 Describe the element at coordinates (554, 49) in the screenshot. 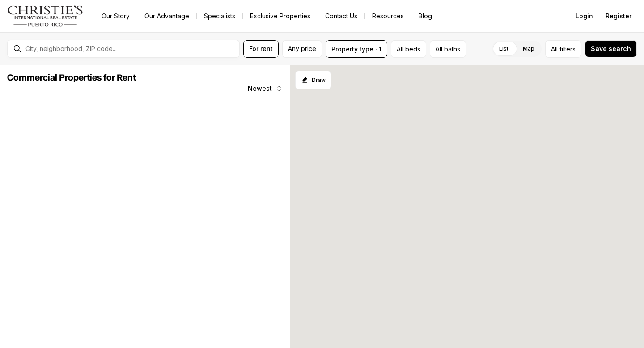

I see `span: All` at that location.